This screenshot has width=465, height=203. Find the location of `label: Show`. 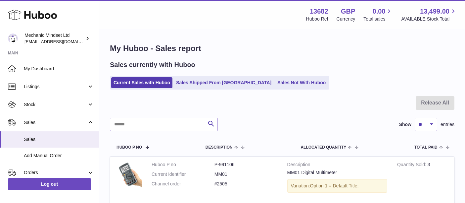

label: Show is located at coordinates (405, 124).